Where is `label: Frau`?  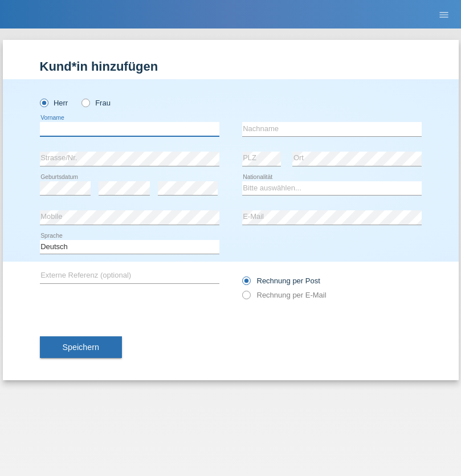 label: Frau is located at coordinates (95, 102).